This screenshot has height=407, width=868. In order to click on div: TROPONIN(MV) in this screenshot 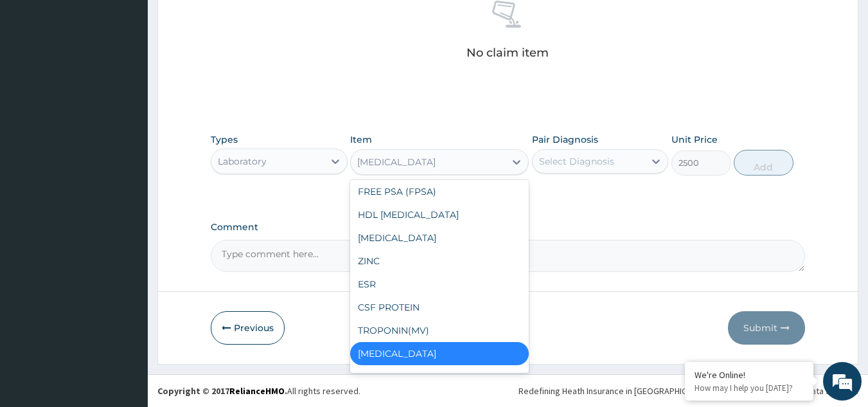, I will do `click(440, 330)`.